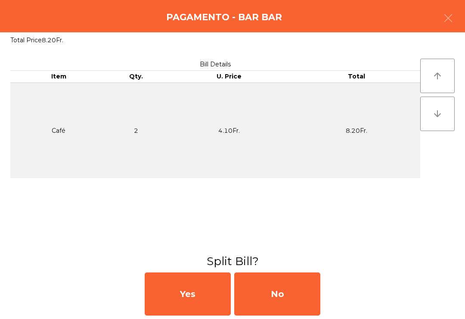  What do you see at coordinates (438, 76) in the screenshot?
I see `i: arrow_upward` at bounding box center [438, 76].